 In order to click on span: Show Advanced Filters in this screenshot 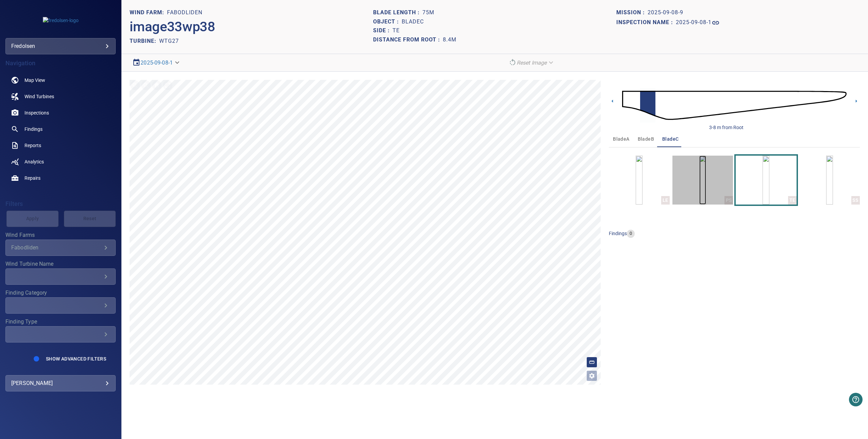, I will do `click(76, 359)`.